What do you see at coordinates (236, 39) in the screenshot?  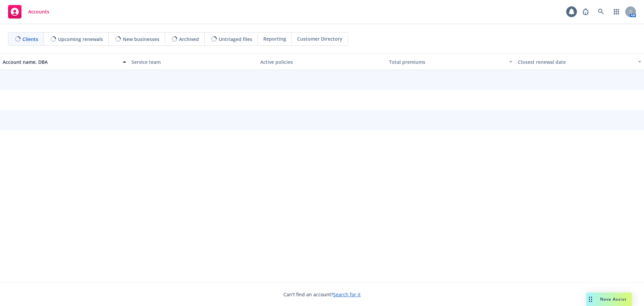 I see `span: Untriaged files` at bounding box center [236, 39].